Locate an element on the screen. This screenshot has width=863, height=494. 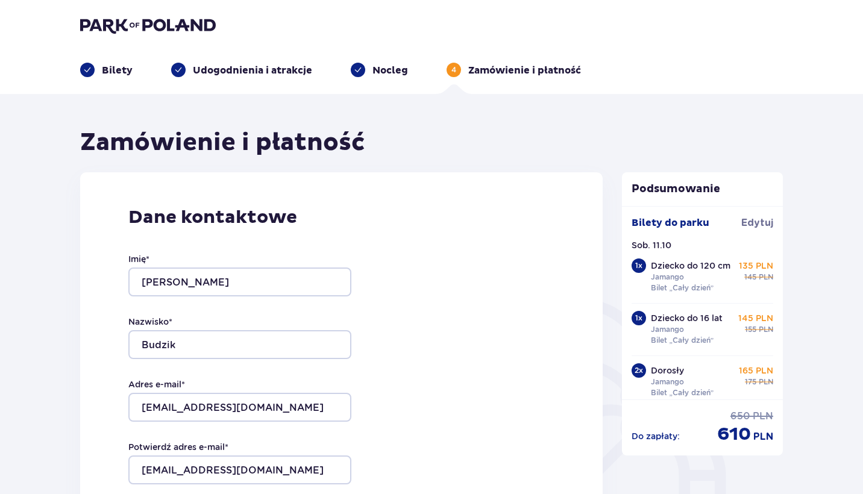
p: Dziecko do 120 cm is located at coordinates (691, 266).